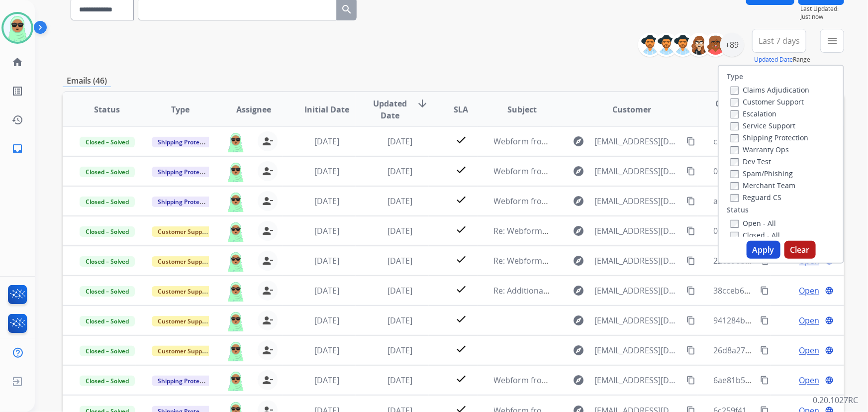 This screenshot has height=412, width=868. What do you see at coordinates (823, 9) in the screenshot?
I see `span: Last Updated:` at bounding box center [823, 9].